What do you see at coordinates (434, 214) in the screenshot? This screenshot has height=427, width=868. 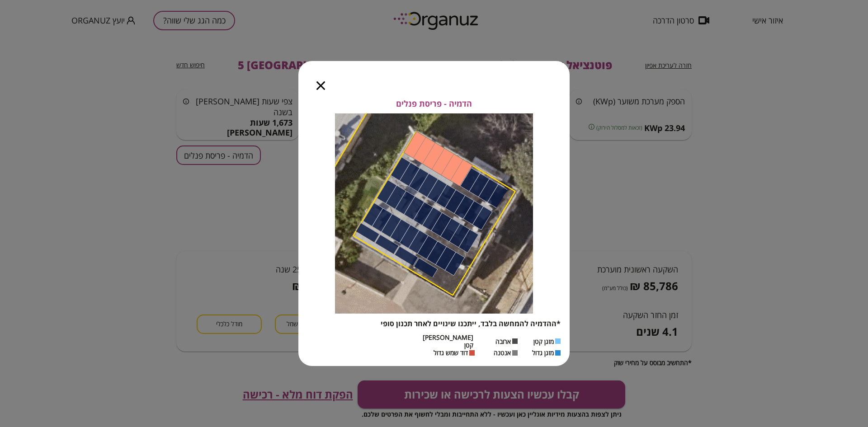 I see `img: Panels layout` at bounding box center [434, 214].